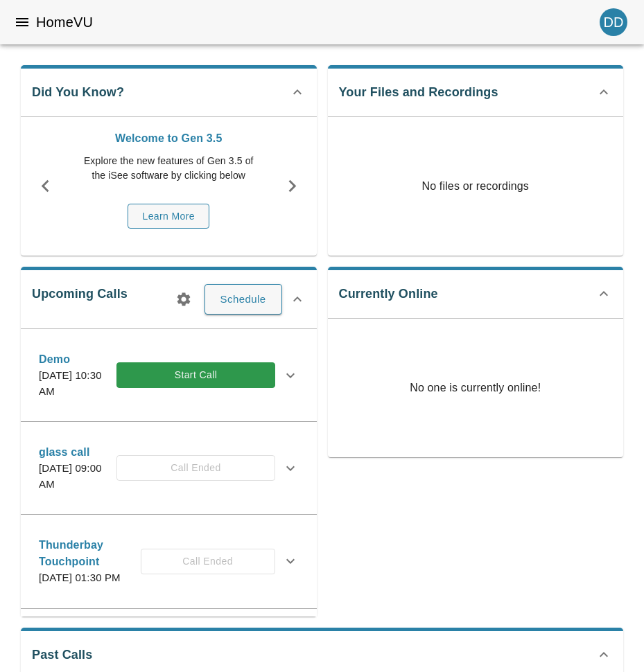 The image size is (644, 672). Describe the element at coordinates (168, 216) in the screenshot. I see `button: Learn More` at that location.